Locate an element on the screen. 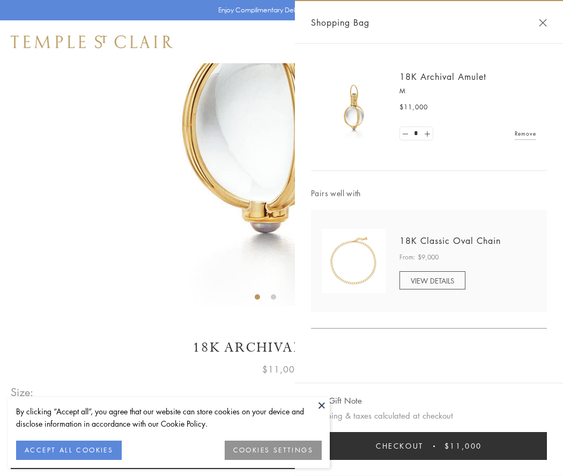 The image size is (563, 476). span: Shopping Bag is located at coordinates (340, 23).